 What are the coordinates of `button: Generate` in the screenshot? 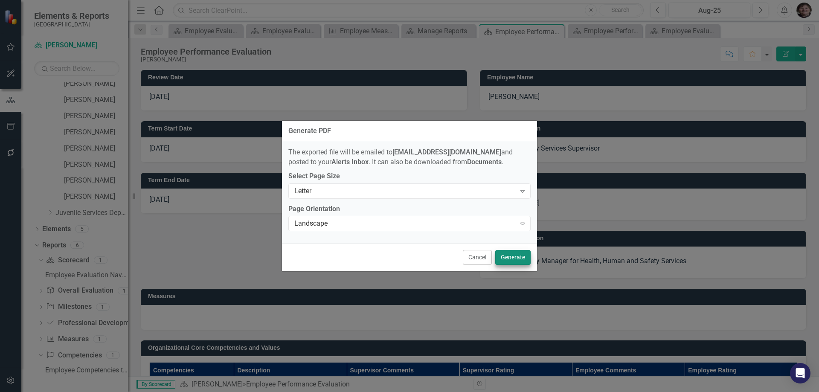 It's located at (513, 257).